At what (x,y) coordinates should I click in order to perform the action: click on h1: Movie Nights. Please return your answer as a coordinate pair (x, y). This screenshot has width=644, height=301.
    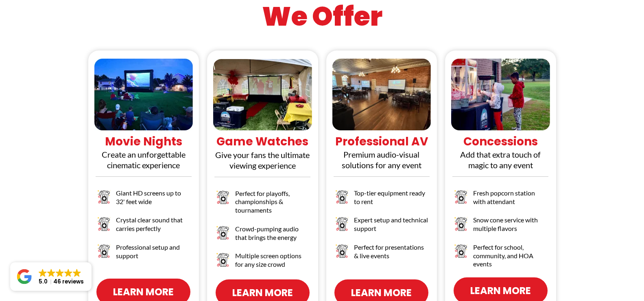
    Looking at the image, I should click on (143, 142).